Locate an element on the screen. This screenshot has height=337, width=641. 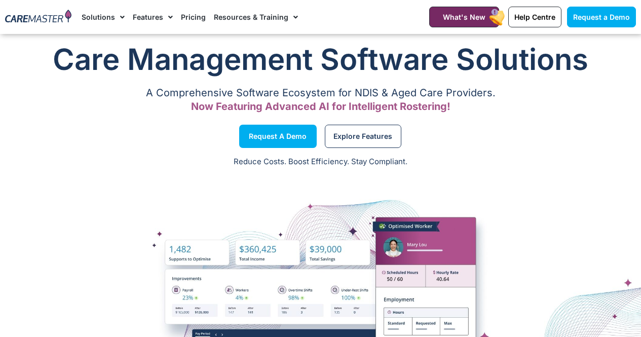
h1: Care Management Software Solutions is located at coordinates (320, 59).